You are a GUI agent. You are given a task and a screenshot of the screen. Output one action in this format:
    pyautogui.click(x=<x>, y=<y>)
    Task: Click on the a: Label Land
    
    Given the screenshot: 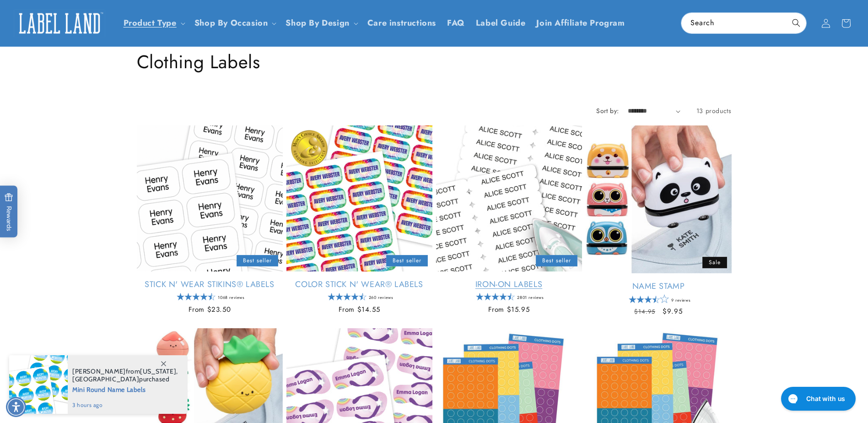 What is the action you would take?
    pyautogui.click(x=60, y=23)
    